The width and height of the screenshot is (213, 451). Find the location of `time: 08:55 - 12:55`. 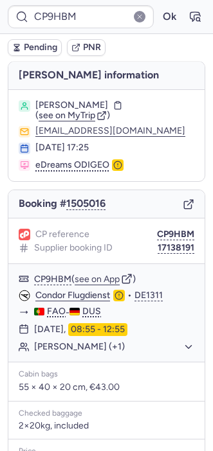

time: 08:55 - 12:55 is located at coordinates (98, 329).